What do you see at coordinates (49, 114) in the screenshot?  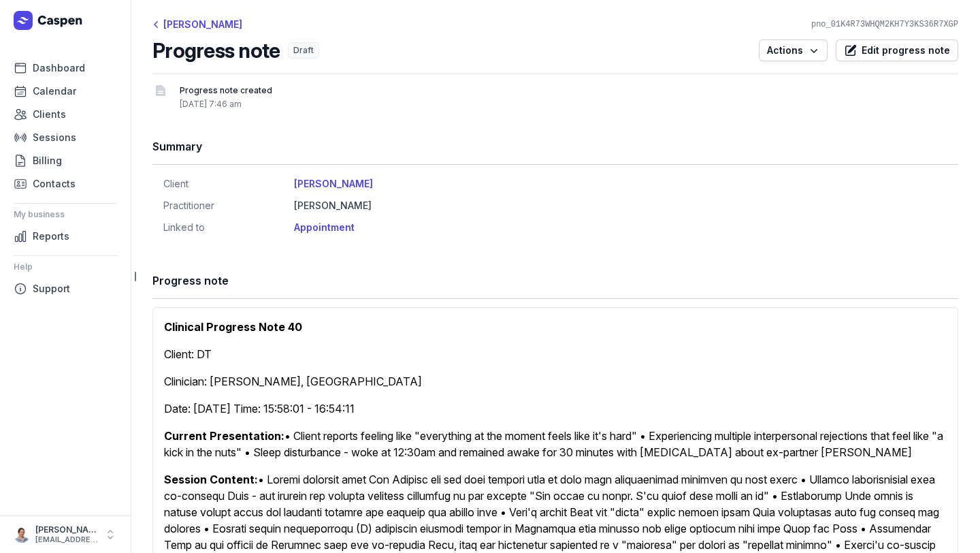 I see `span: Clients` at bounding box center [49, 114].